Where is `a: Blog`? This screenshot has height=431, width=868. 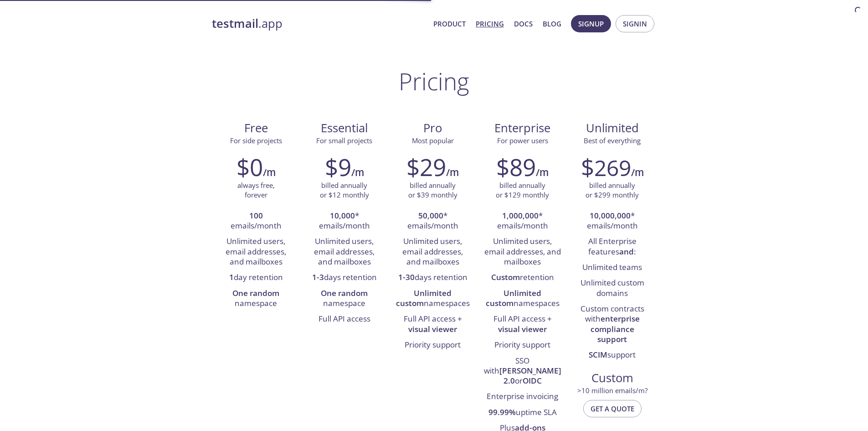
a: Blog is located at coordinates (551, 24).